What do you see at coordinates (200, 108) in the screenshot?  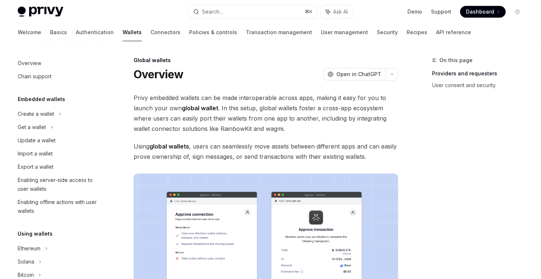 I see `strong: global wallet` at bounding box center [200, 108].